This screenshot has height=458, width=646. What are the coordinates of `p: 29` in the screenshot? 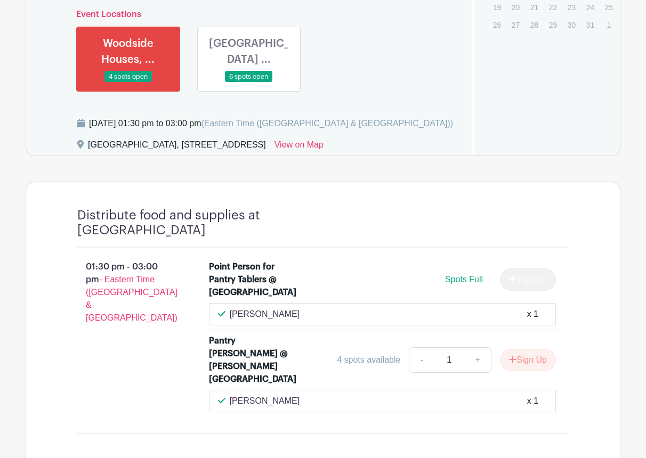 It's located at (553, 25).